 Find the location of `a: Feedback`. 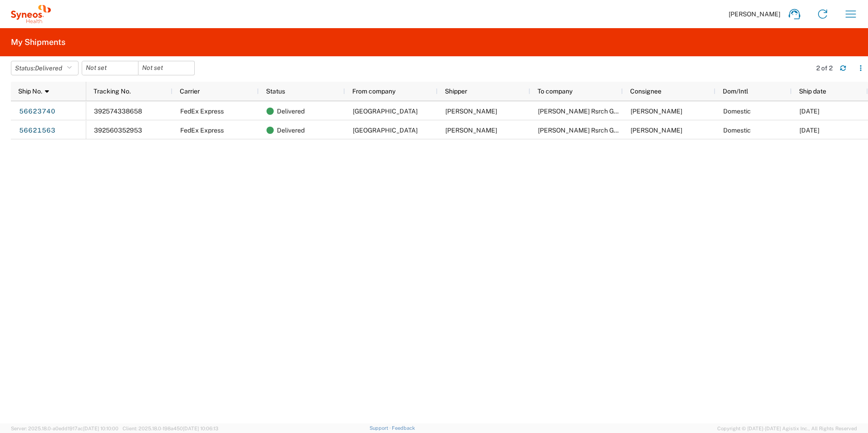

a: Feedback is located at coordinates (403, 428).